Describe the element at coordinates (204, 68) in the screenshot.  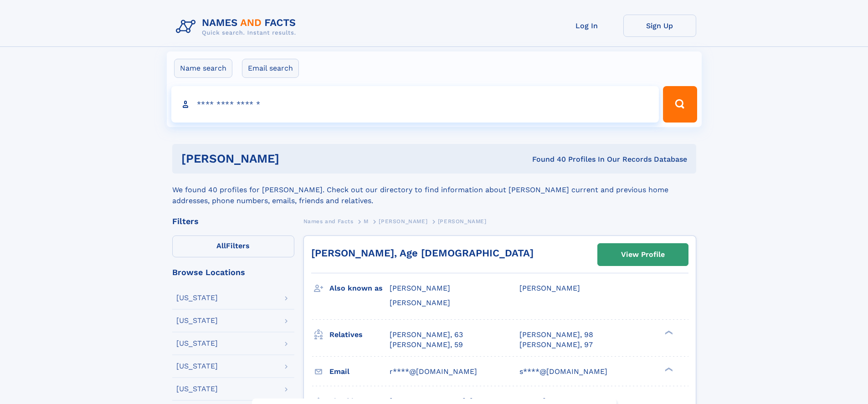
I see `label: Name search` at that location.